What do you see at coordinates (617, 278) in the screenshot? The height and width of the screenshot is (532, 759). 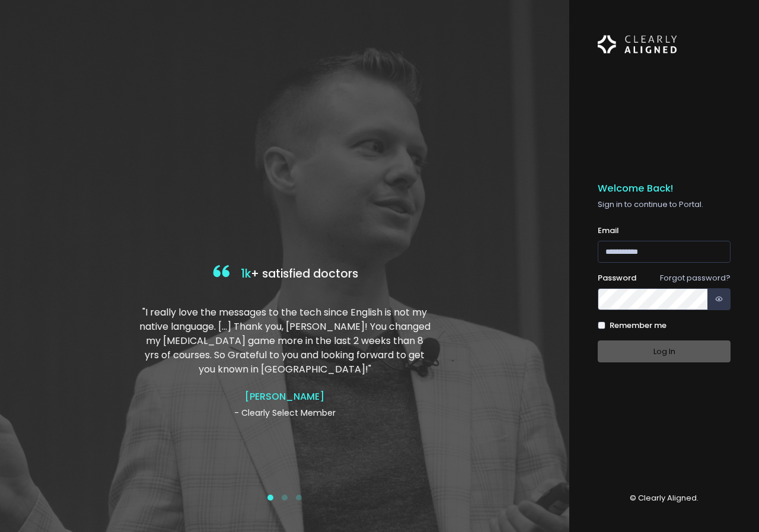 I see `label: Password` at bounding box center [617, 278].